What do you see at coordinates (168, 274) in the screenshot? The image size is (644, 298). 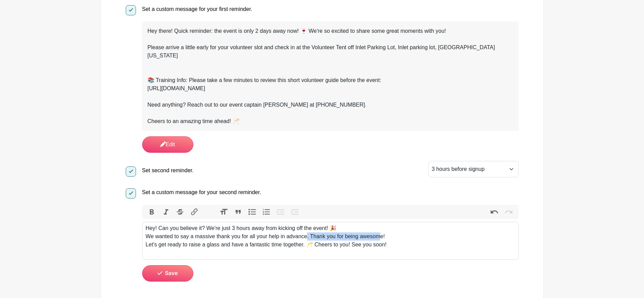 I see `button: Save` at bounding box center [168, 274].